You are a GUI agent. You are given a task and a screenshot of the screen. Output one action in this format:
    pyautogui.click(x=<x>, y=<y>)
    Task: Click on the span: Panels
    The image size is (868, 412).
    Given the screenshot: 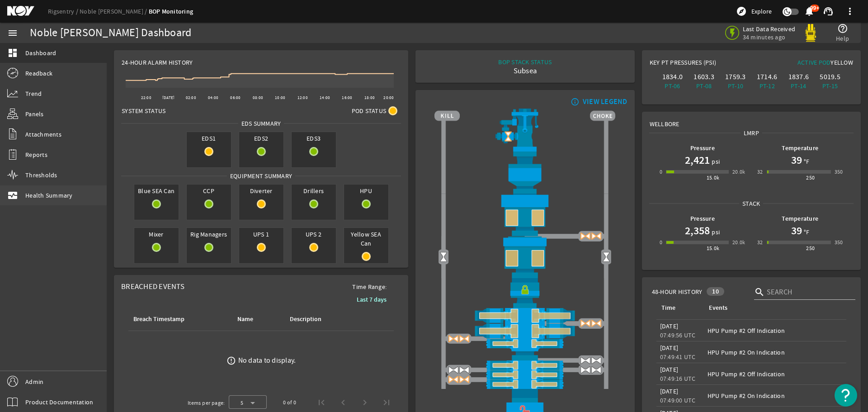 What is the action you would take?
    pyautogui.click(x=34, y=114)
    